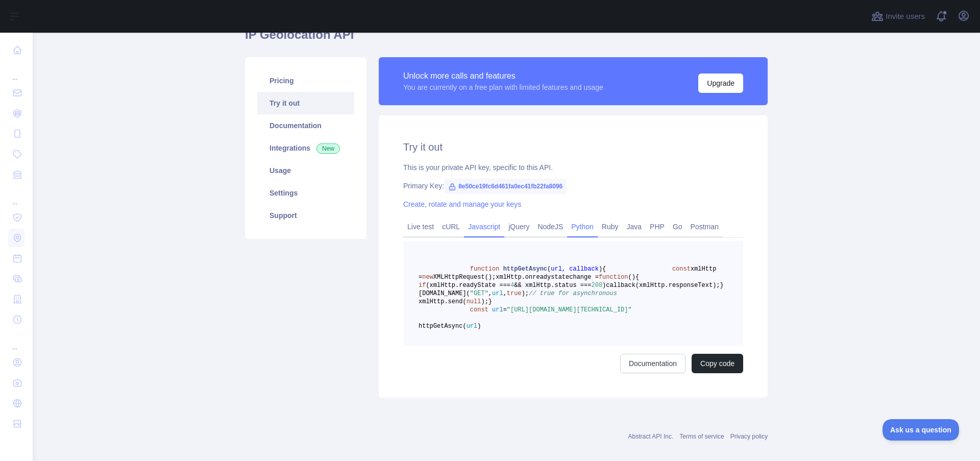  I want to click on a: cURL, so click(451, 227).